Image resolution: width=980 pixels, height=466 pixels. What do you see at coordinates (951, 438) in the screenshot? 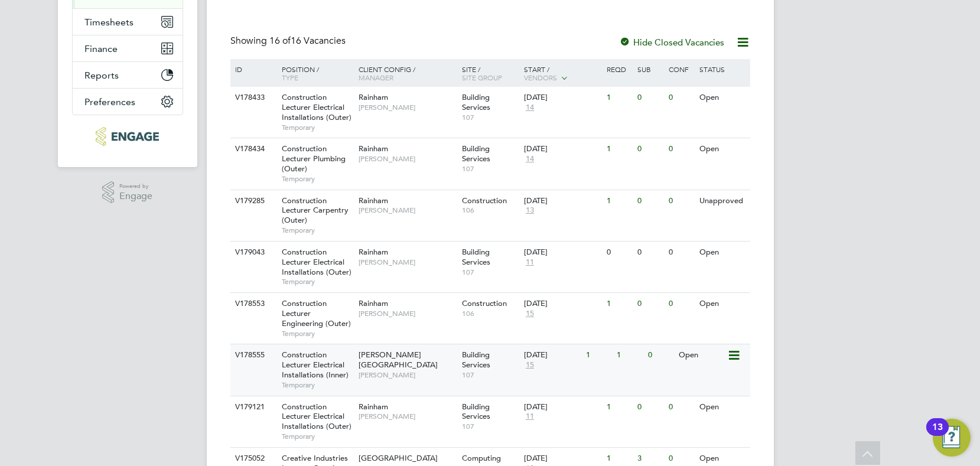
I see `button: Open Resource Center, 13 new notifications` at bounding box center [951, 438].